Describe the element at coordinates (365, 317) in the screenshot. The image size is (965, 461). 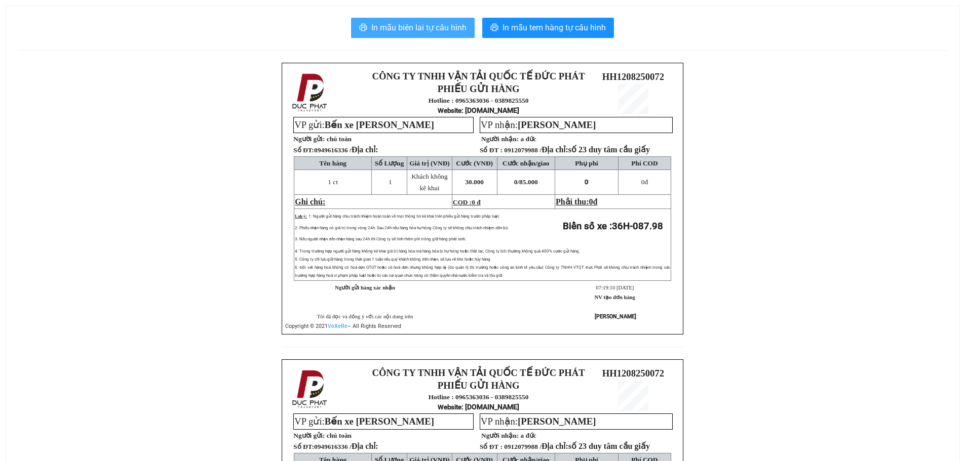
I see `span: Tôi đã đọc và đồng ý với các nội dung trên` at that location.